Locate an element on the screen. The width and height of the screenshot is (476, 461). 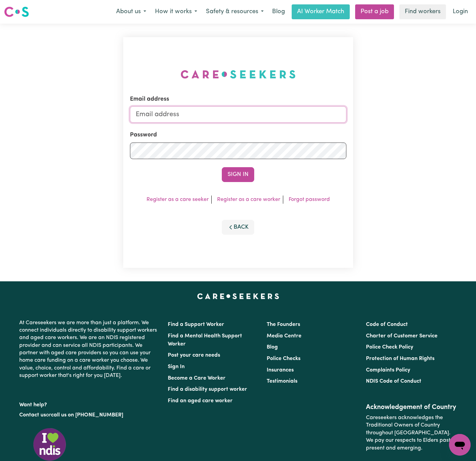
a: Post your care needs is located at coordinates (194, 355).